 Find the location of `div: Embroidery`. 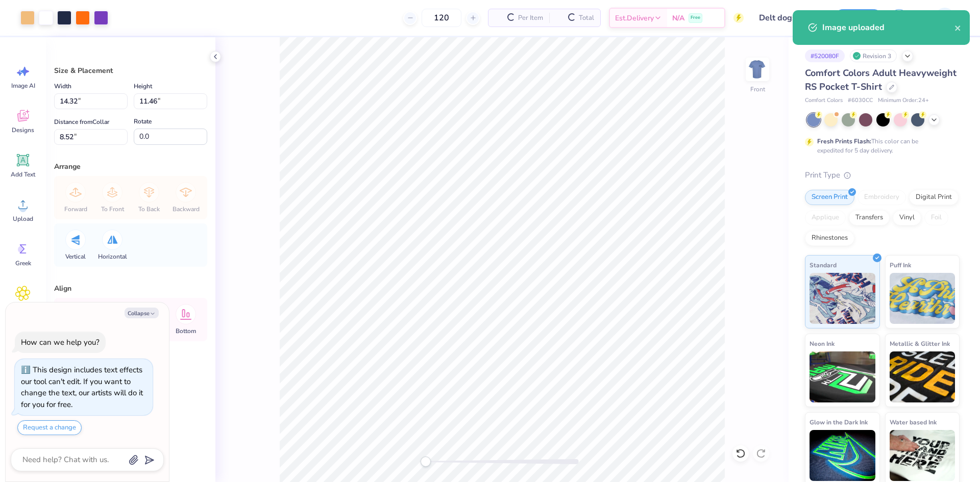

div: Embroidery is located at coordinates (881, 198).